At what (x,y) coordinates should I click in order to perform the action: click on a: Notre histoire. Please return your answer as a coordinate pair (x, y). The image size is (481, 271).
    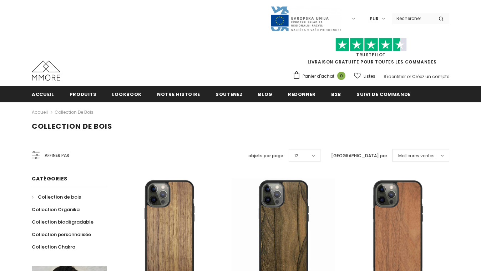
    Looking at the image, I should click on (178, 94).